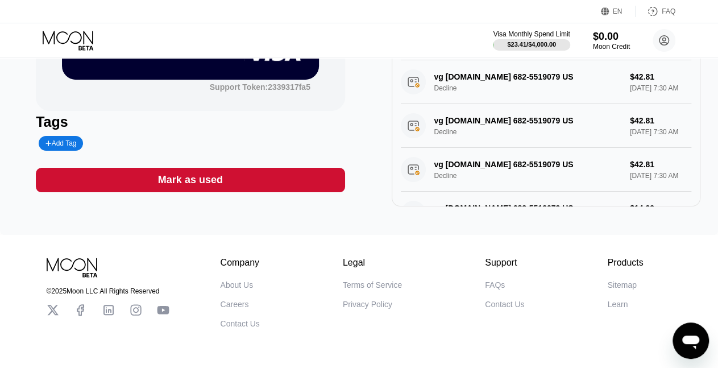  I want to click on div: Legal, so click(372, 262).